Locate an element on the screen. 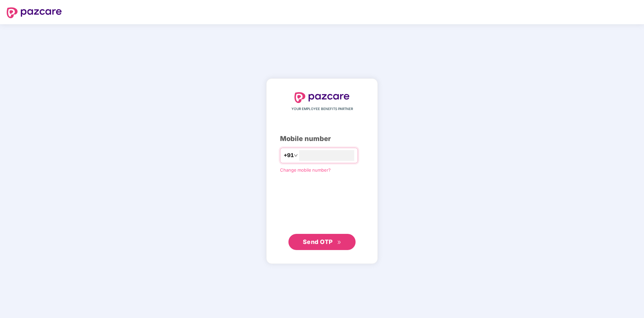 The height and width of the screenshot is (318, 644). span: +91 is located at coordinates (289, 155).